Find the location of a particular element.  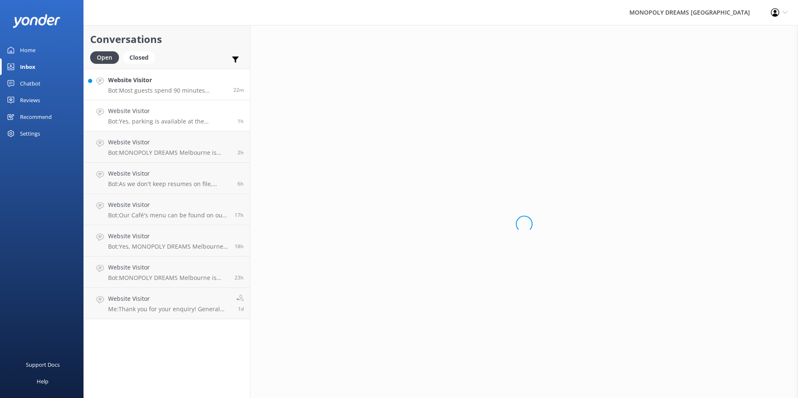

div: Open is located at coordinates (104, 58).